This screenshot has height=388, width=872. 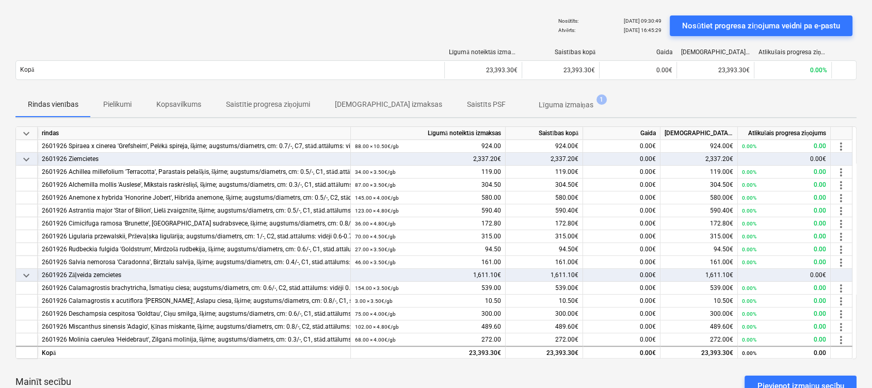 I want to click on small: 87.00 × 3.50€ / gb, so click(x=375, y=185).